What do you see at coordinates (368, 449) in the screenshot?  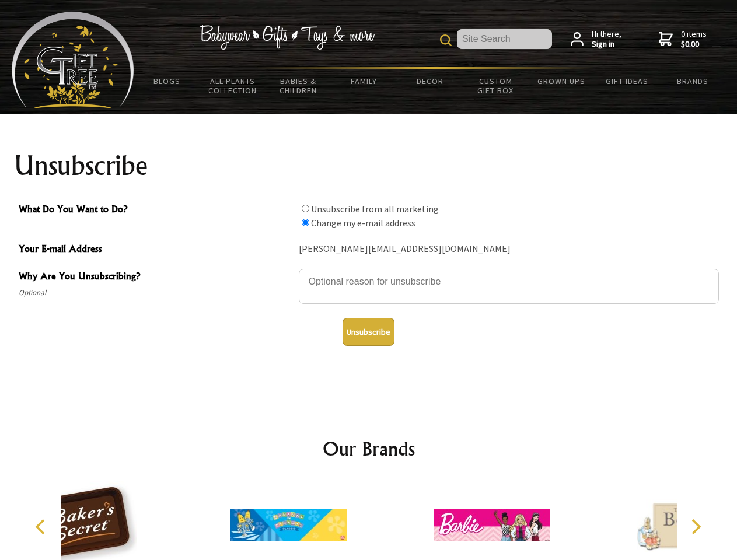 I see `h2: Our Brands` at bounding box center [368, 449].